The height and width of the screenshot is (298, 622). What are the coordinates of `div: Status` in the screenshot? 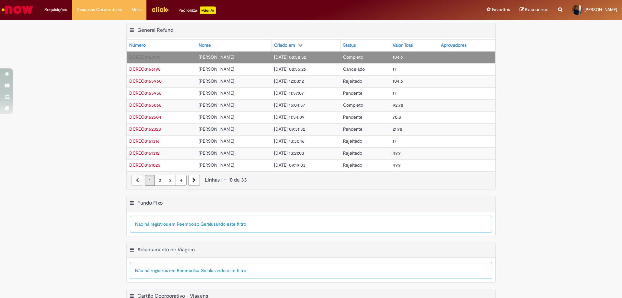 It's located at (349, 45).